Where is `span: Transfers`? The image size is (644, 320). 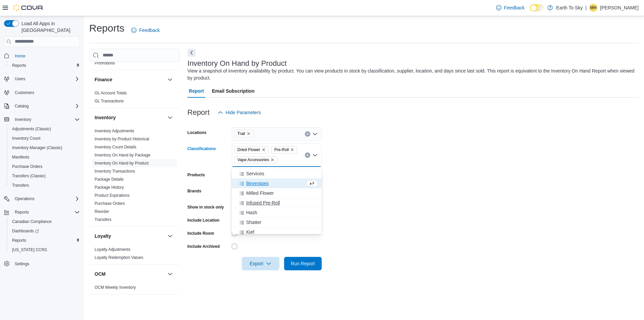 span: Transfers is located at coordinates (45, 185).